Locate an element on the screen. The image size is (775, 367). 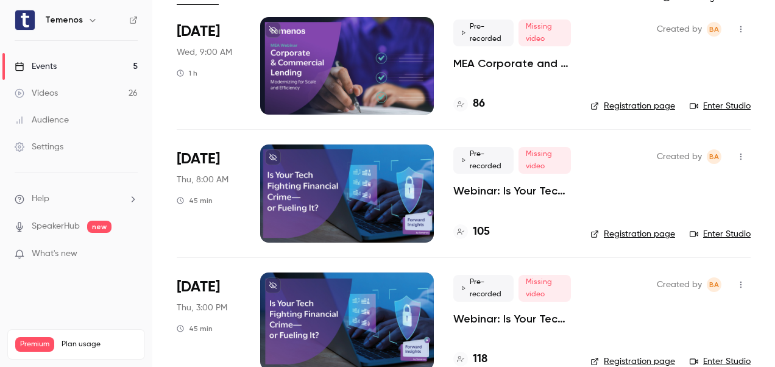
span: Wed, 9:00 AM is located at coordinates (204, 52).